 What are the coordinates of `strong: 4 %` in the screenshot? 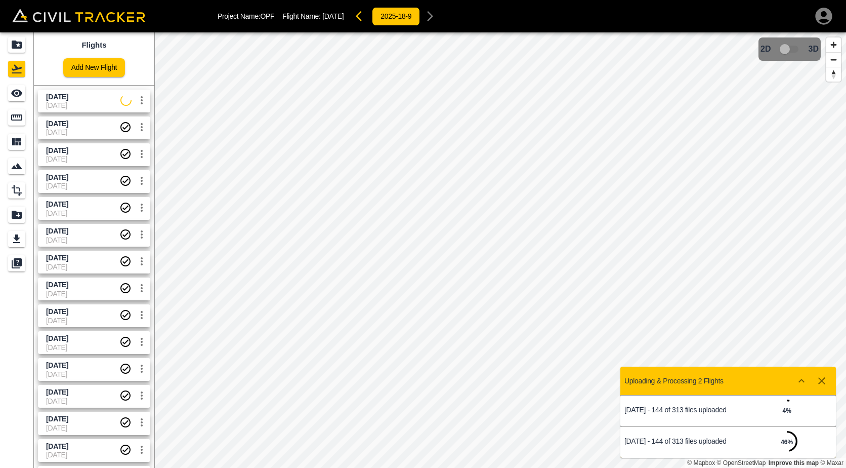 It's located at (786, 410).